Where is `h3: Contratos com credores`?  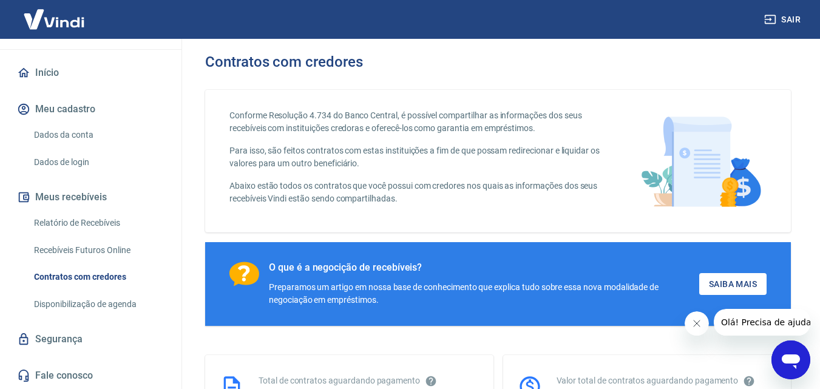
h3: Contratos com credores is located at coordinates (284, 62).